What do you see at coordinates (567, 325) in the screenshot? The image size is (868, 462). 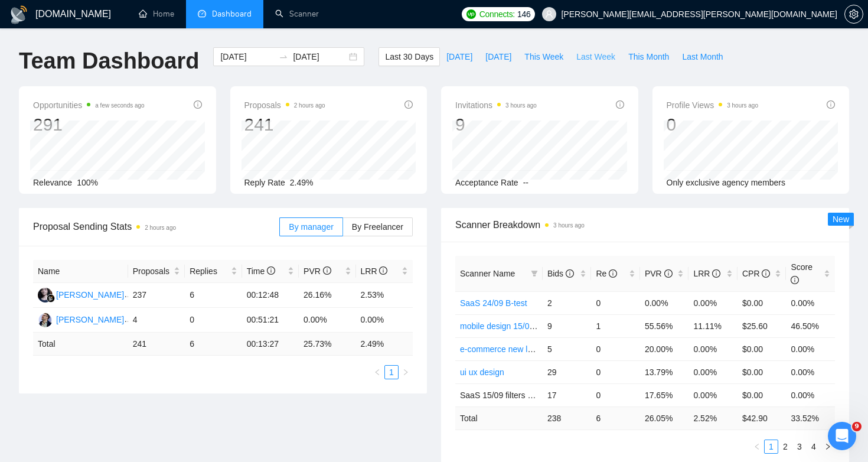 I see `td: 9` at bounding box center [567, 325].